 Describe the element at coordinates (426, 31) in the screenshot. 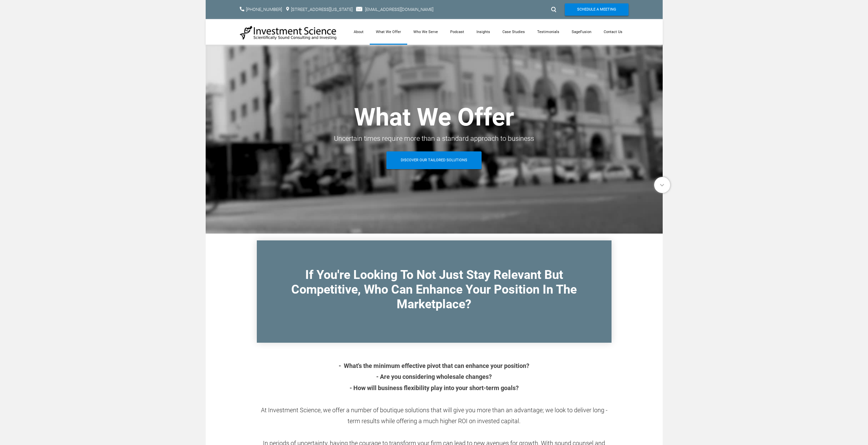

I see `a: Who We Serve` at that location.